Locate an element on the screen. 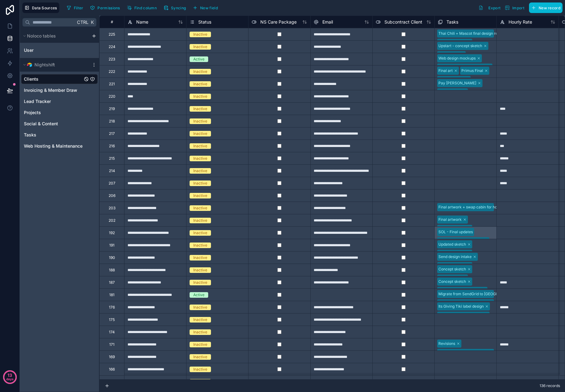 The height and width of the screenshot is (392, 565). p: 13 is located at coordinates (10, 375).